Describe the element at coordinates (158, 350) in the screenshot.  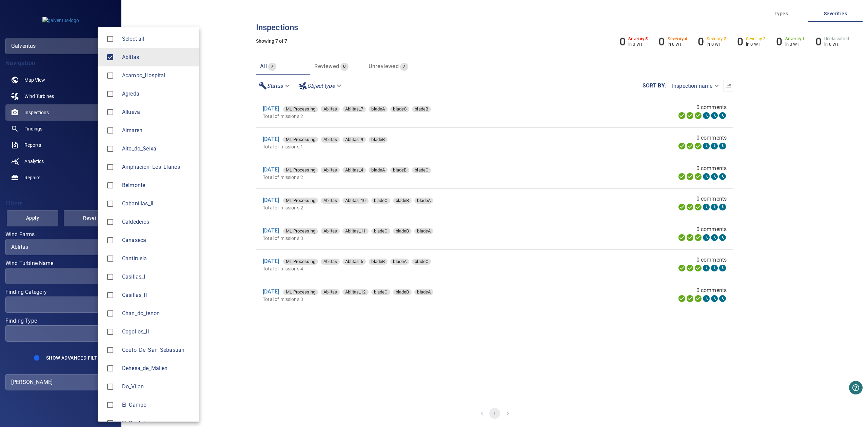
I see `div: Wind Farms Couto_De_San_Sebastian` at that location.